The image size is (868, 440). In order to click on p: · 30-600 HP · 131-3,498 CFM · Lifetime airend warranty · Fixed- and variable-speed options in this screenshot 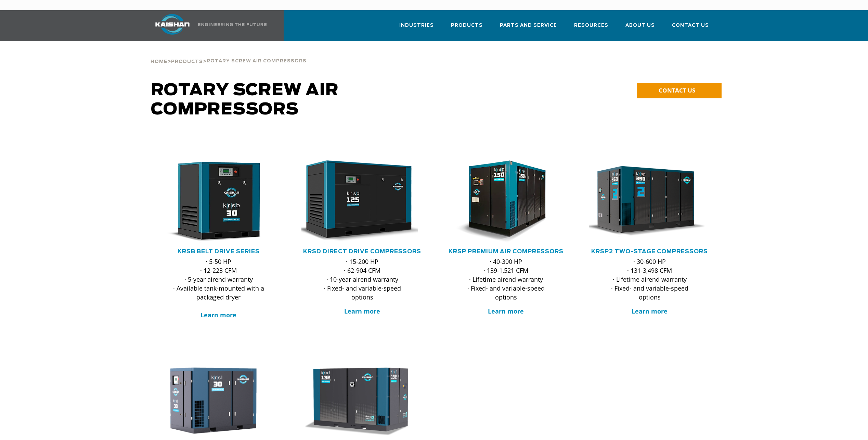, I will do `click(650, 279)`.